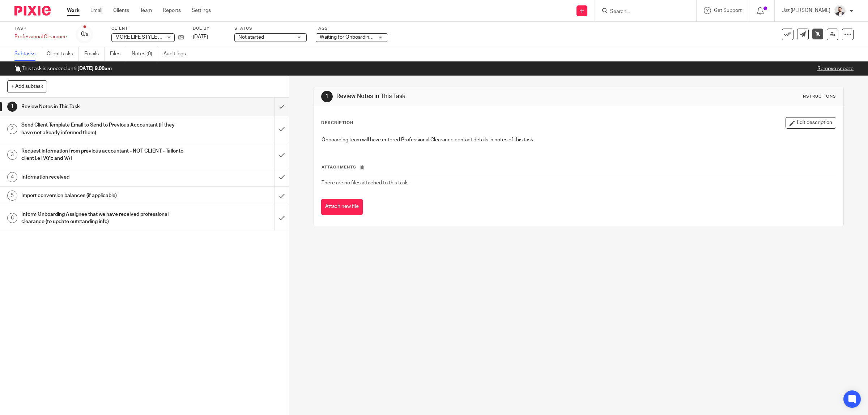  Describe the element at coordinates (201, 10) in the screenshot. I see `a: Settings` at that location.